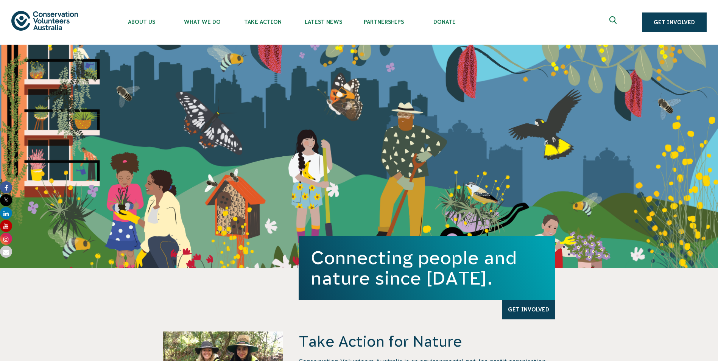 The height and width of the screenshot is (361, 718). What do you see at coordinates (445, 22) in the screenshot?
I see `span: Donate` at bounding box center [445, 22].